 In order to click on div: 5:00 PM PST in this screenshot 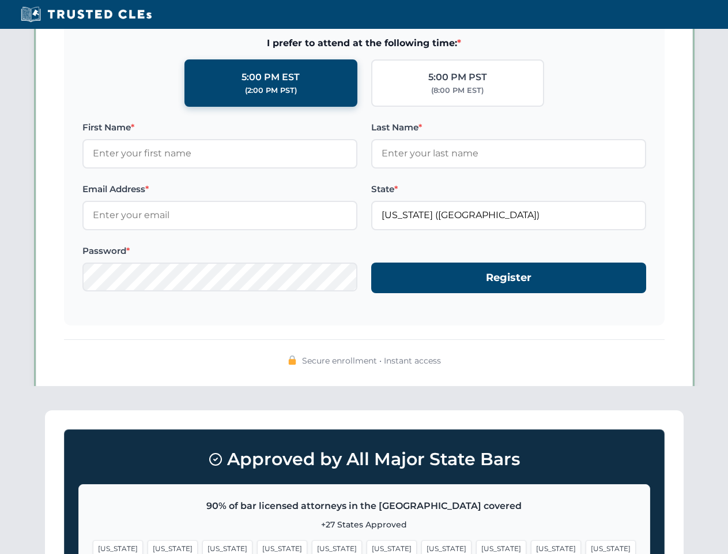, I will do `click(458, 77)`.